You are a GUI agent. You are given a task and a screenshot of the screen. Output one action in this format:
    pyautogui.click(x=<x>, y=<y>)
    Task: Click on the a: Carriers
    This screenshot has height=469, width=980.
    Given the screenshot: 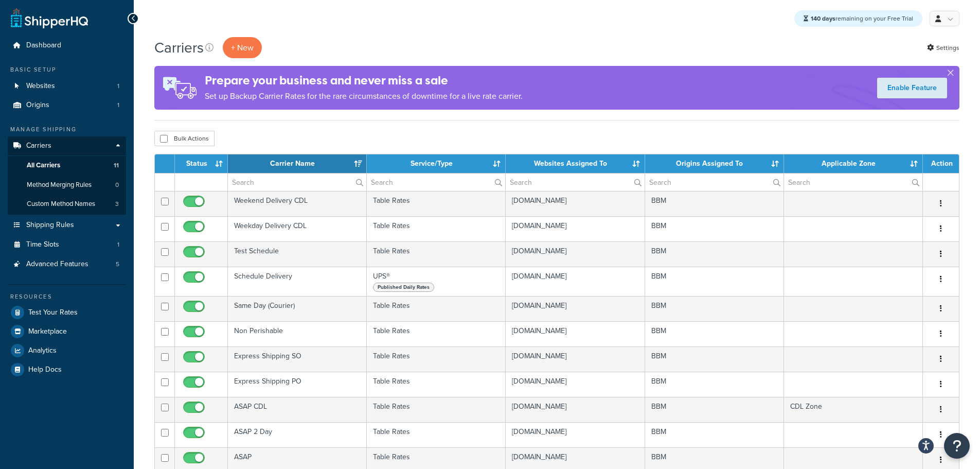 What is the action you would take?
    pyautogui.click(x=67, y=145)
    